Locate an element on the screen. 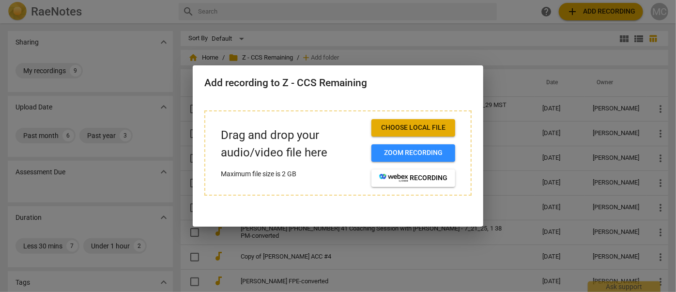 Image resolution: width=676 pixels, height=292 pixels. span: Choose local file is located at coordinates (413, 128).